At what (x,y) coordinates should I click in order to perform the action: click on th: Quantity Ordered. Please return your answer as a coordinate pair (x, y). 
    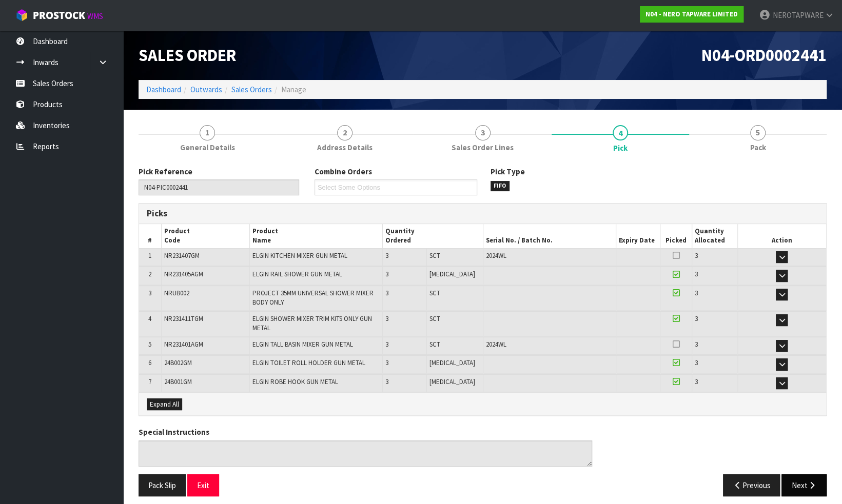
    Looking at the image, I should click on (433, 236).